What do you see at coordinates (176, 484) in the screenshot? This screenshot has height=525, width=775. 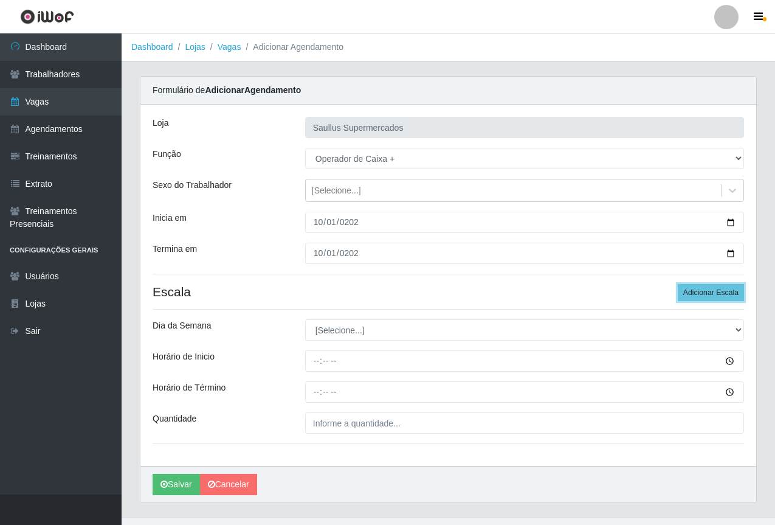 I see `button: Salvar` at bounding box center [176, 484].